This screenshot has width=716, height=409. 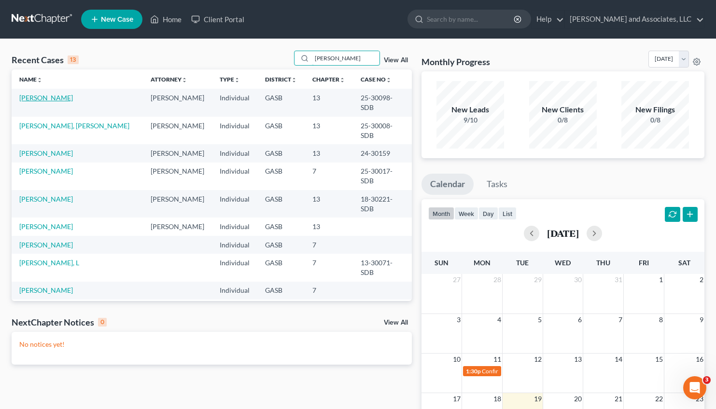 I want to click on div: New Leads, so click(x=470, y=110).